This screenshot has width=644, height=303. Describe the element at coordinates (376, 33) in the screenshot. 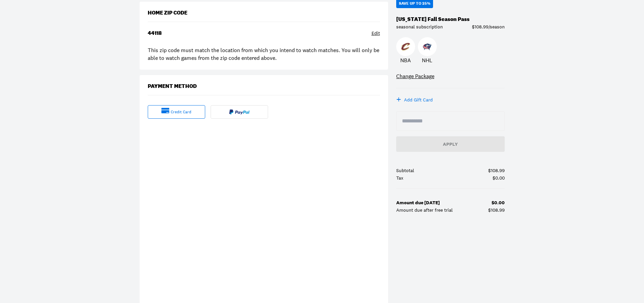

I see `div: Edit` at that location.